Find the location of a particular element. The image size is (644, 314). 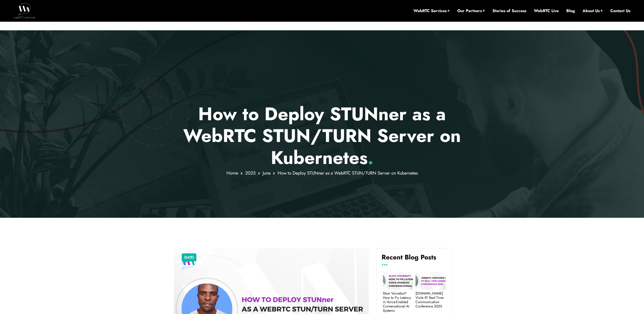

a: Our Partners is located at coordinates (471, 11).